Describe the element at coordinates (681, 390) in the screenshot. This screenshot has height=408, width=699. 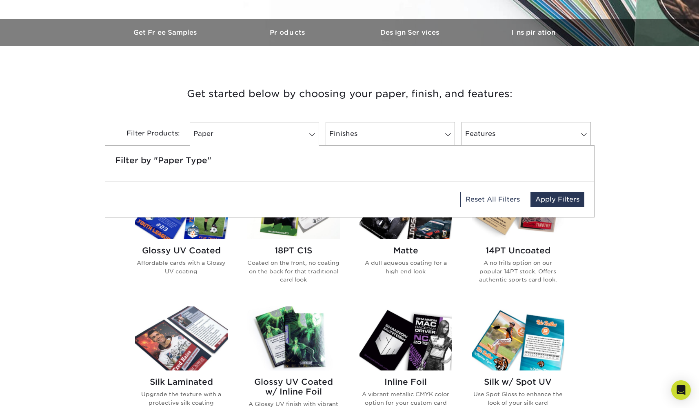
I see `div: Open Intercom Messenger` at that location.